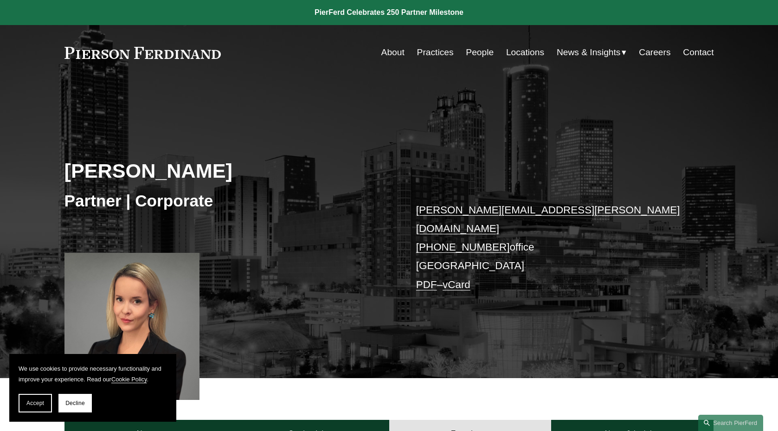 The height and width of the screenshot is (431, 778). I want to click on span: News & Insights, so click(588, 52).